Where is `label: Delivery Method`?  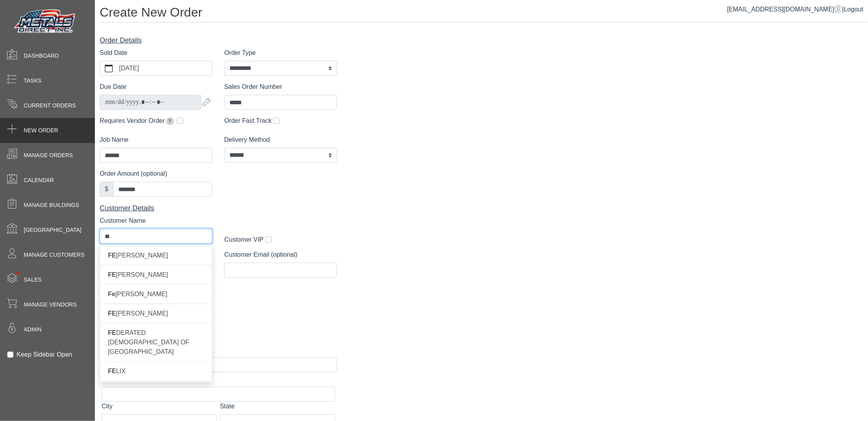 label: Delivery Method is located at coordinates (247, 140).